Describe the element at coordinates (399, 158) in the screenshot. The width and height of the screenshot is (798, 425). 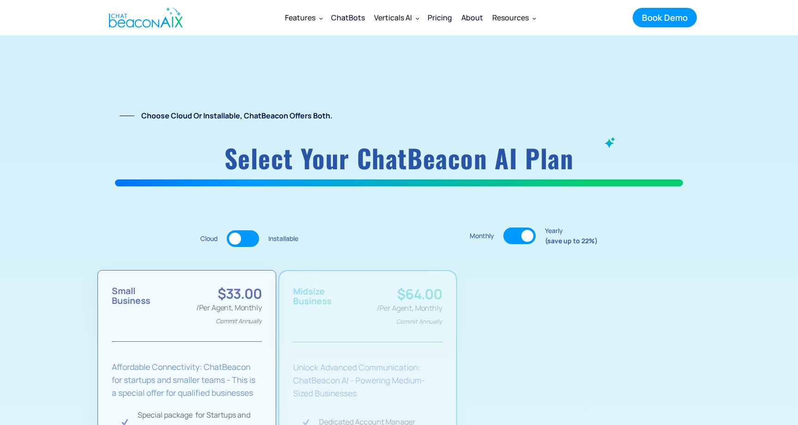
I see `h1: Select your ChatBeacon AI plan` at that location.